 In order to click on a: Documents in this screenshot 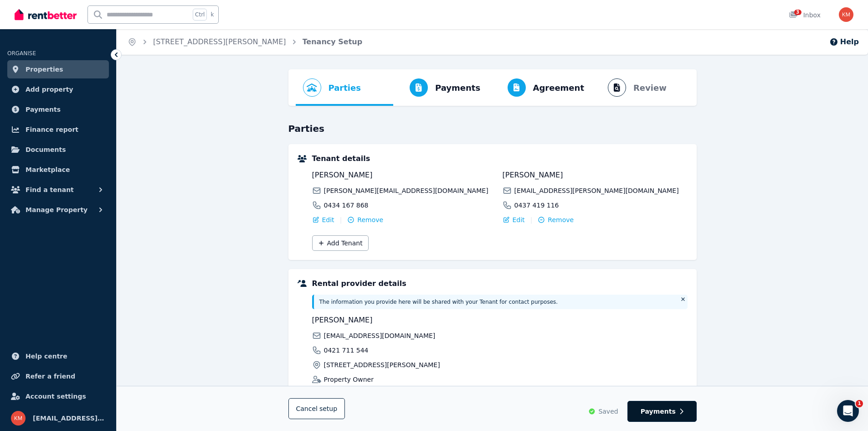, I will do `click(58, 150)`.